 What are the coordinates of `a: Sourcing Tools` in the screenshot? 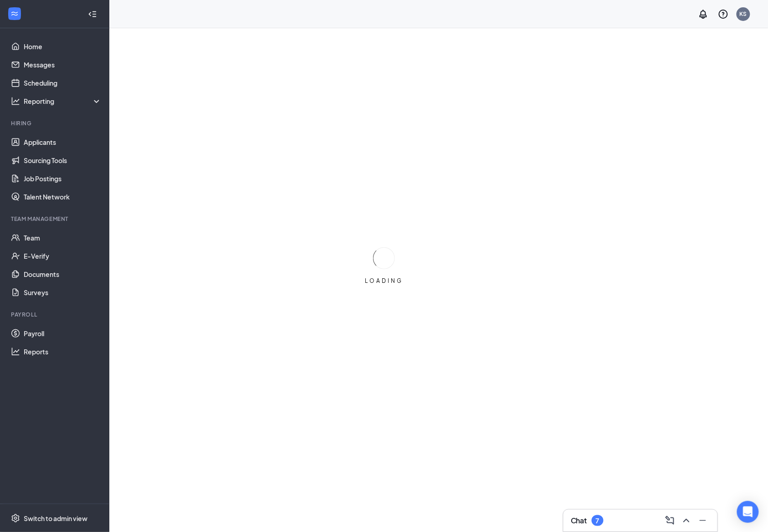 It's located at (62, 160).